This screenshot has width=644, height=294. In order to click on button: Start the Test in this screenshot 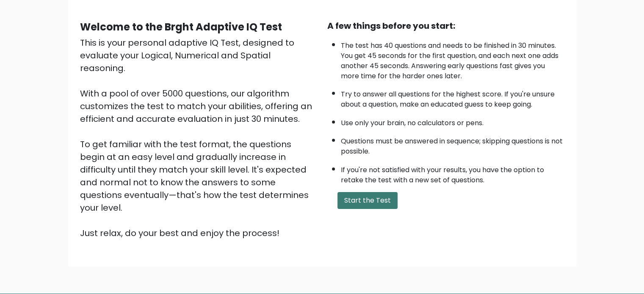, I will do `click(367, 201)`.